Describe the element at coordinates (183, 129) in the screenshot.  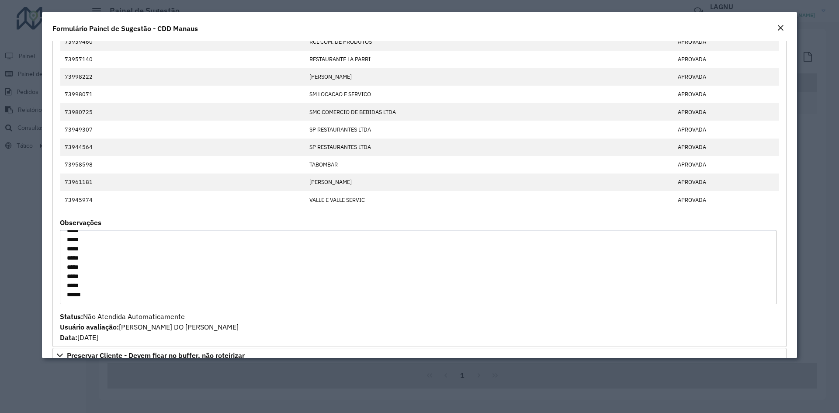
I see `td: 73949307` at that location.